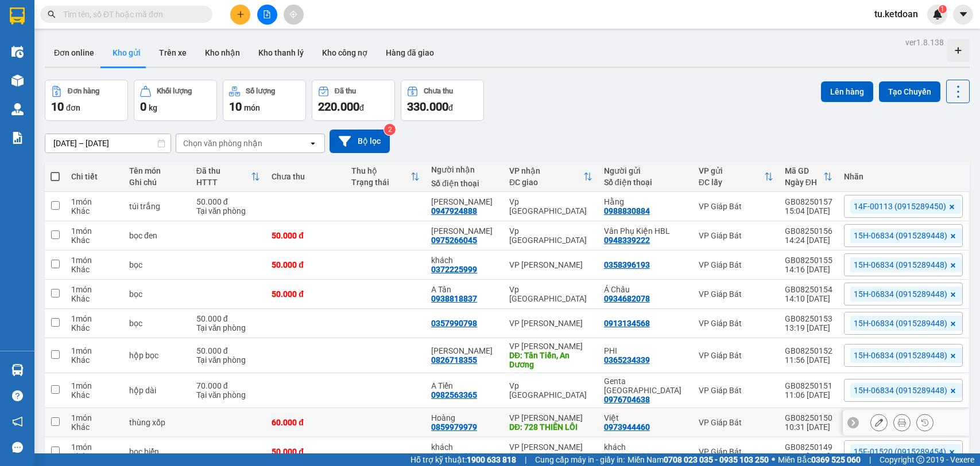 The height and width of the screenshot is (466, 980). What do you see at coordinates (580, 460) in the screenshot?
I see `span: Cung cấp máy in - giấy in:` at bounding box center [580, 460].